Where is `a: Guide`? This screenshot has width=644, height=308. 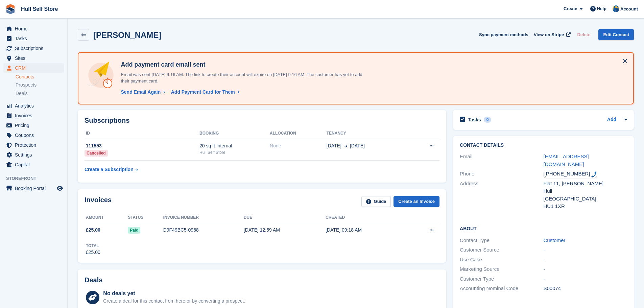 a: Guide is located at coordinates (376, 201).